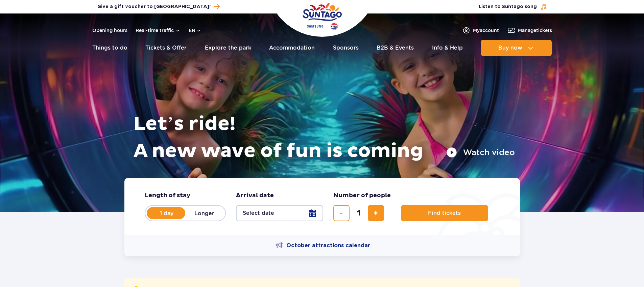 The width and height of the screenshot is (644, 287). What do you see at coordinates (195, 30) in the screenshot?
I see `button: en` at bounding box center [195, 30].